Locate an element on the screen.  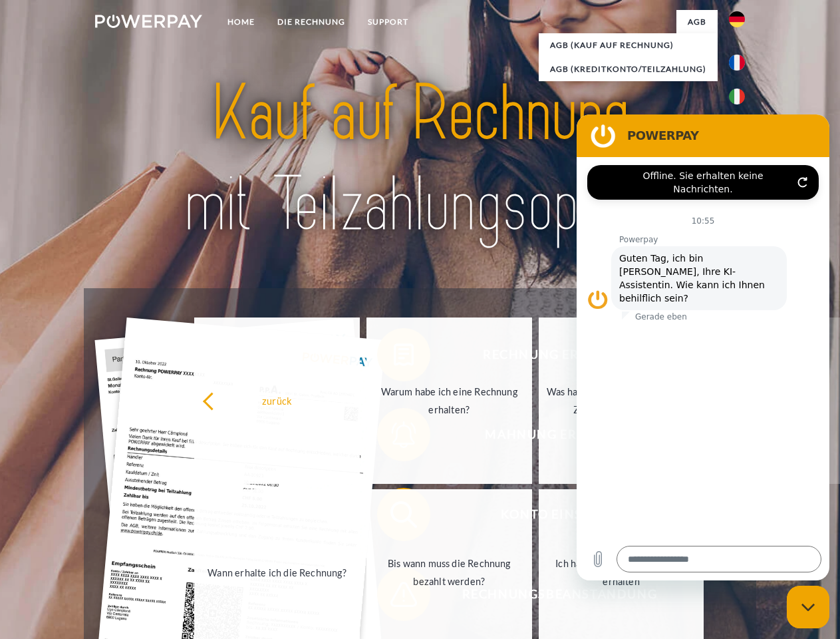
a: Home is located at coordinates (241, 22).